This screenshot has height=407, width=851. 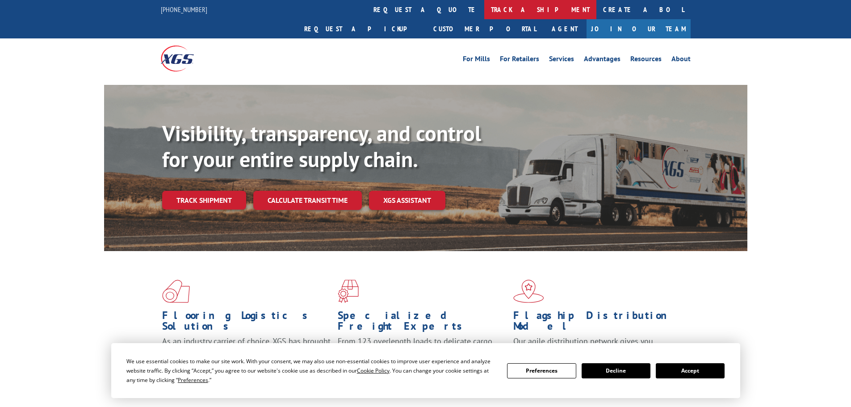 What do you see at coordinates (407, 200) in the screenshot?
I see `a: XGS ASSISTANT` at bounding box center [407, 200].